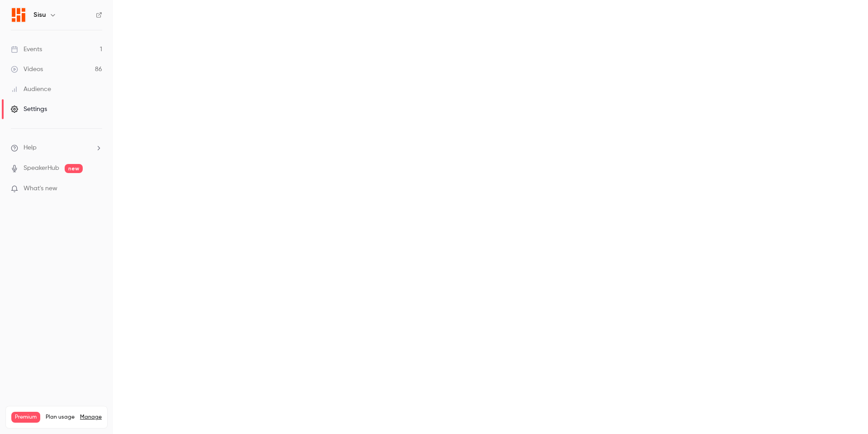 The width and height of the screenshot is (868, 434). I want to click on span: What's new, so click(41, 189).